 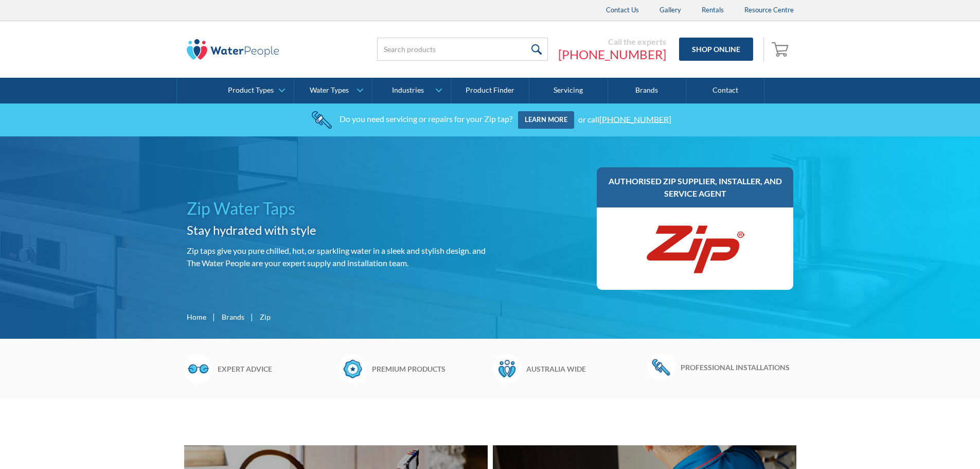 I want to click on a: Product Types, so click(x=255, y=91).